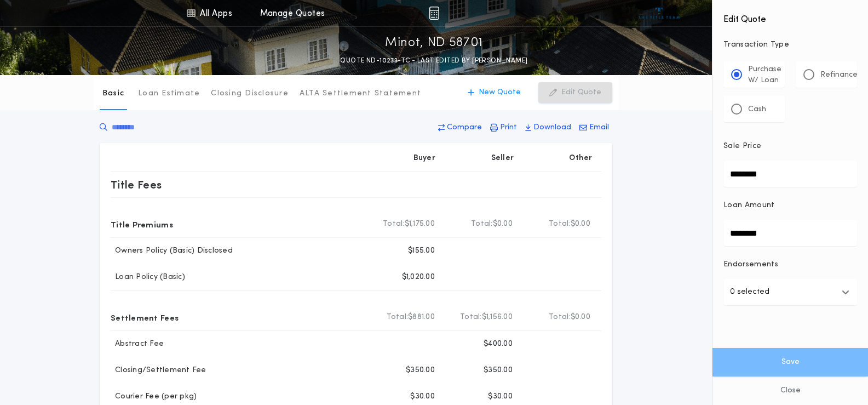 Image resolution: width=868 pixels, height=405 pixels. What do you see at coordinates (749, 206) in the screenshot?
I see `p: Loan Amount` at bounding box center [749, 206].